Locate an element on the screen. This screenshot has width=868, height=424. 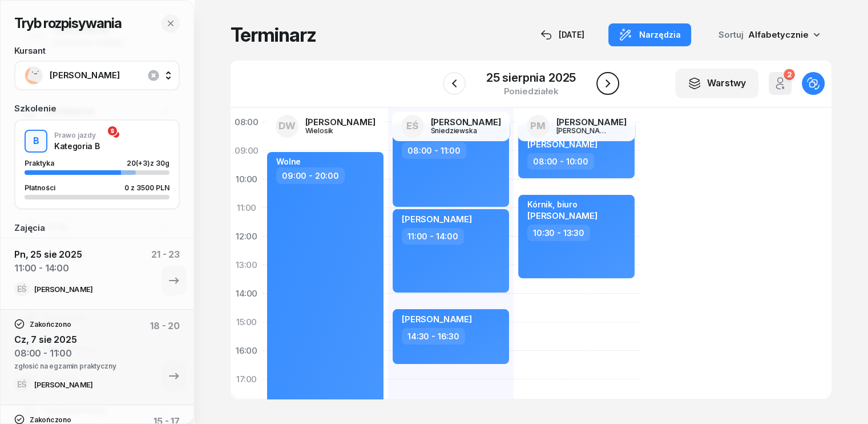
h2: Tryb rozpisywania is located at coordinates (68, 23).